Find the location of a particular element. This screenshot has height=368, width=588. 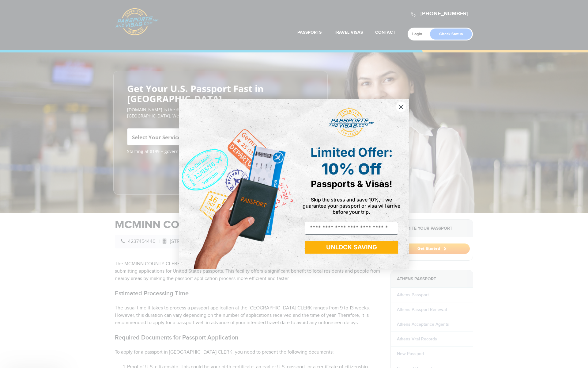

span: Passports & Visas! is located at coordinates (352, 184).